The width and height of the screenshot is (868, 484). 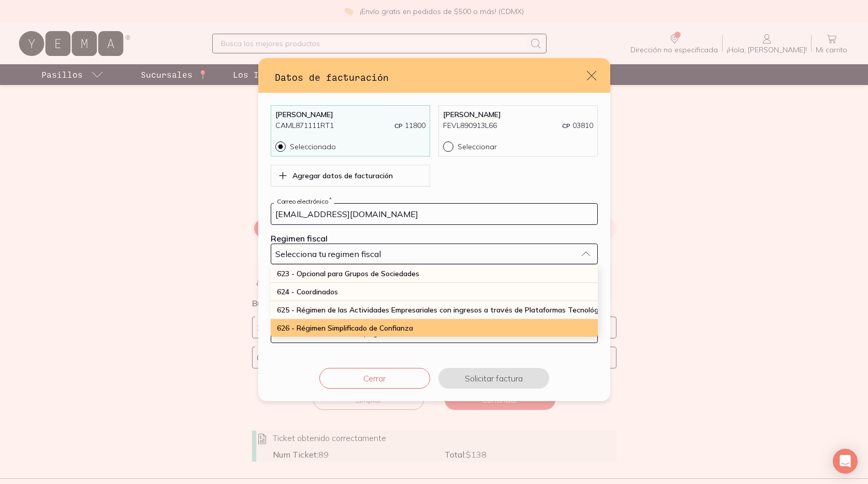 I want to click on button: Cerrar, so click(x=375, y=378).